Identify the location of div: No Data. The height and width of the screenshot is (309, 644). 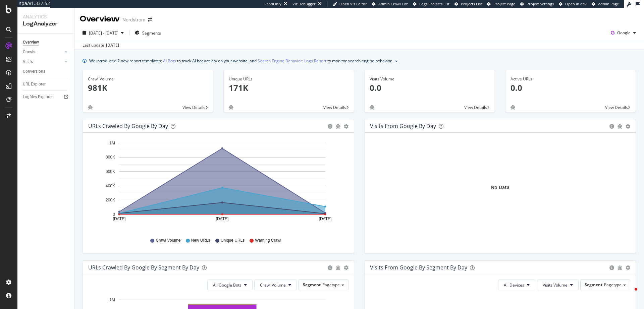
(500, 188).